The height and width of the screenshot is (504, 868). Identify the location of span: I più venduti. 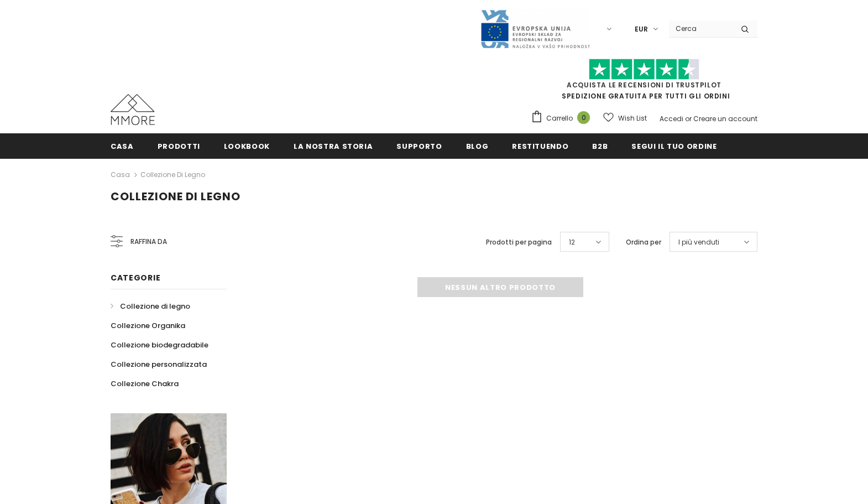
(698, 242).